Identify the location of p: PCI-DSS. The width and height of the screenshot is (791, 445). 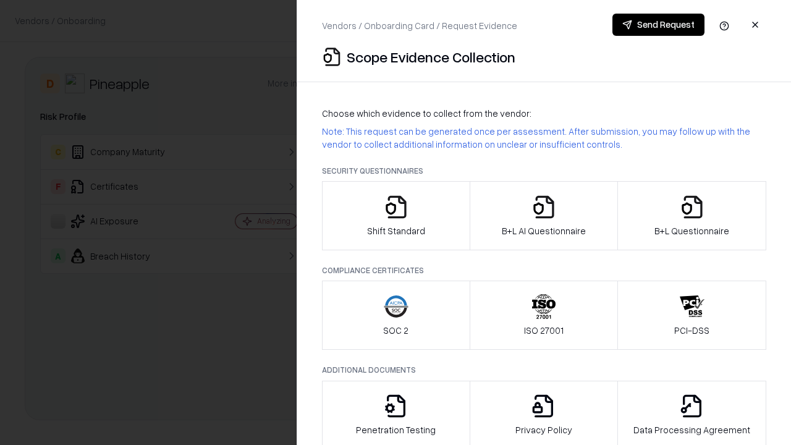
(692, 330).